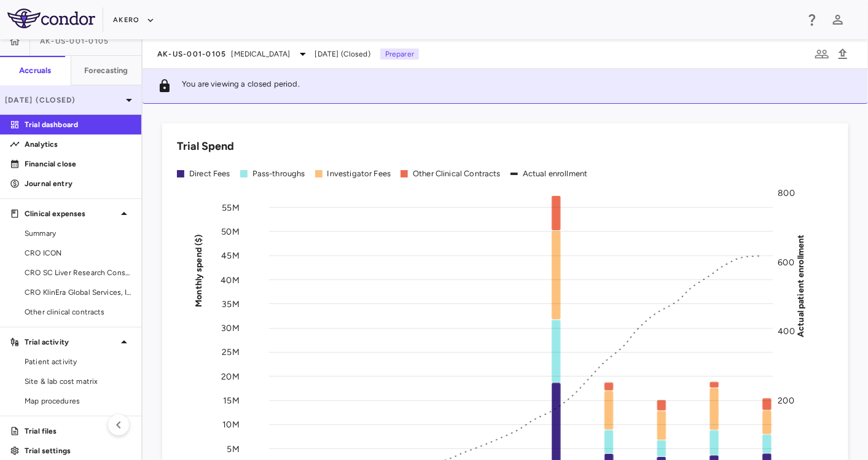 The image size is (868, 460). Describe the element at coordinates (231, 207) in the screenshot. I see `tspan: 55M` at that location.